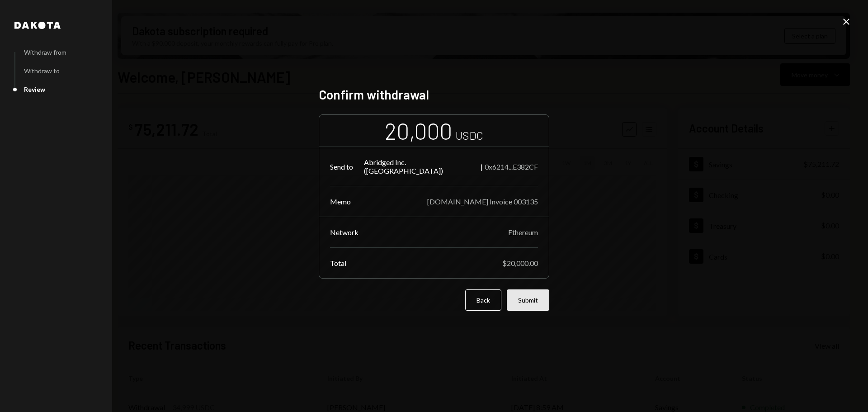 The image size is (868, 412). I want to click on div: 0x6214...E382CF, so click(511, 167).